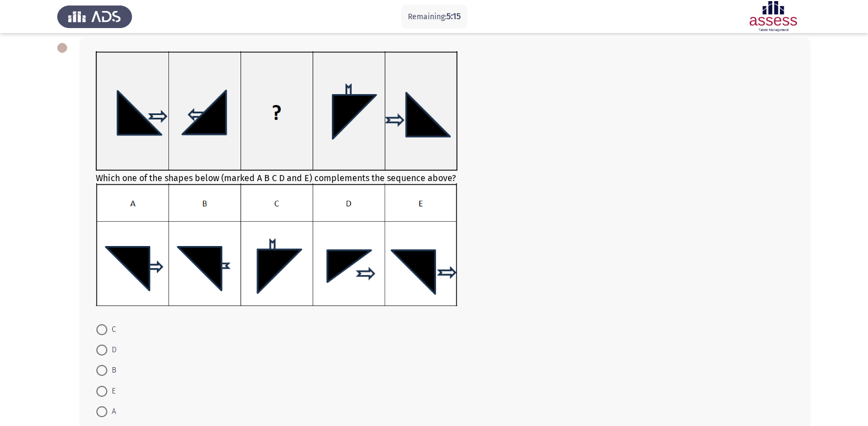  Describe the element at coordinates (453, 16) in the screenshot. I see `span: 5:15` at that location.